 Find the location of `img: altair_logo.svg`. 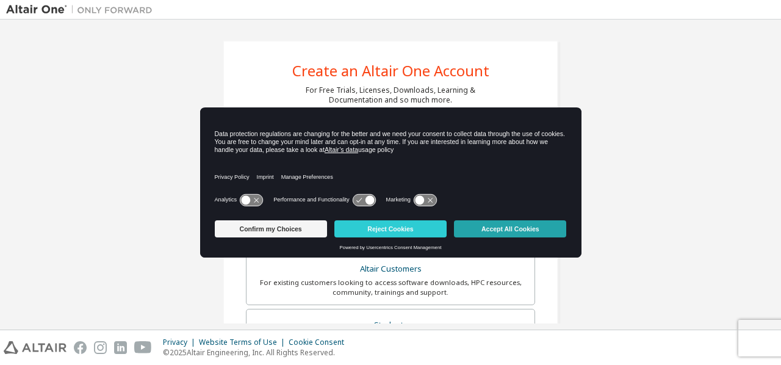

img: altair_logo.svg is located at coordinates (35, 347).